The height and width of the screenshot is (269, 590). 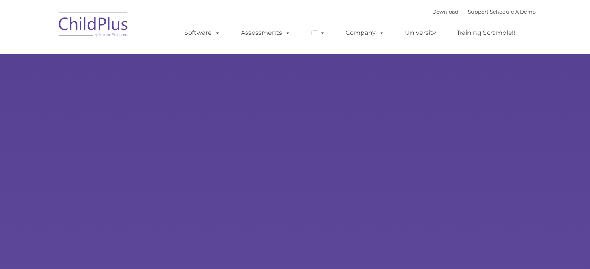 I want to click on a: Software, so click(x=202, y=33).